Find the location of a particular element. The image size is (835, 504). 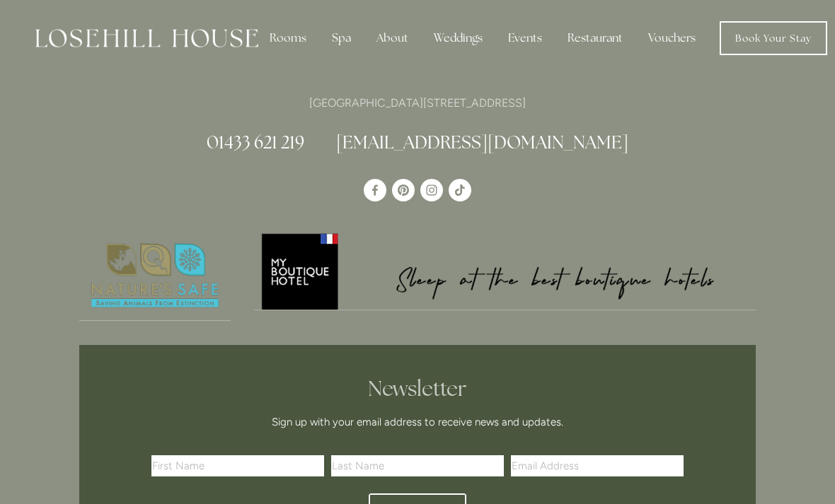

a: 01433 621 219 is located at coordinates (256, 142).